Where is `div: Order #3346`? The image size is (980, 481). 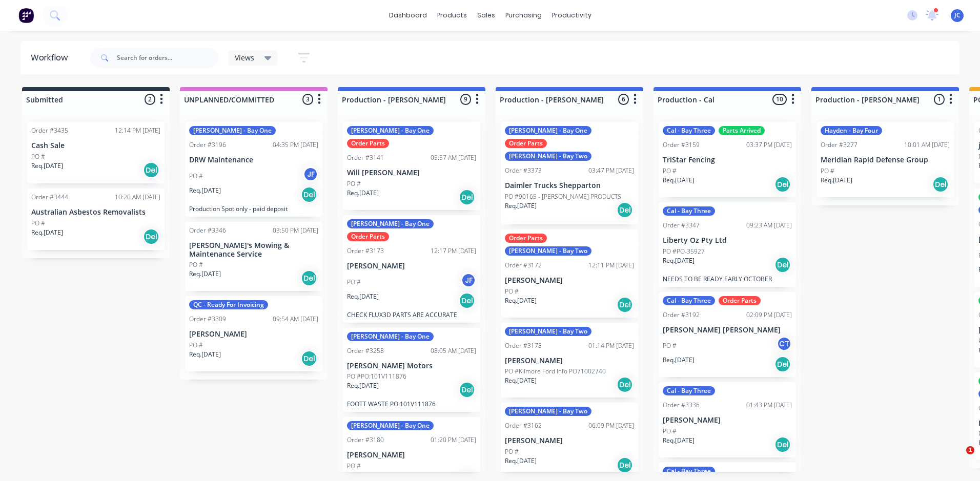
div: Order #3346 is located at coordinates (207, 230).